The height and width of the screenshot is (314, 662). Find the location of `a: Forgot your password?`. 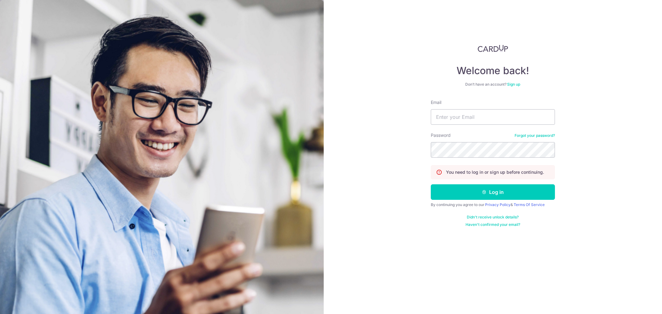

a: Forgot your password? is located at coordinates (535, 136).